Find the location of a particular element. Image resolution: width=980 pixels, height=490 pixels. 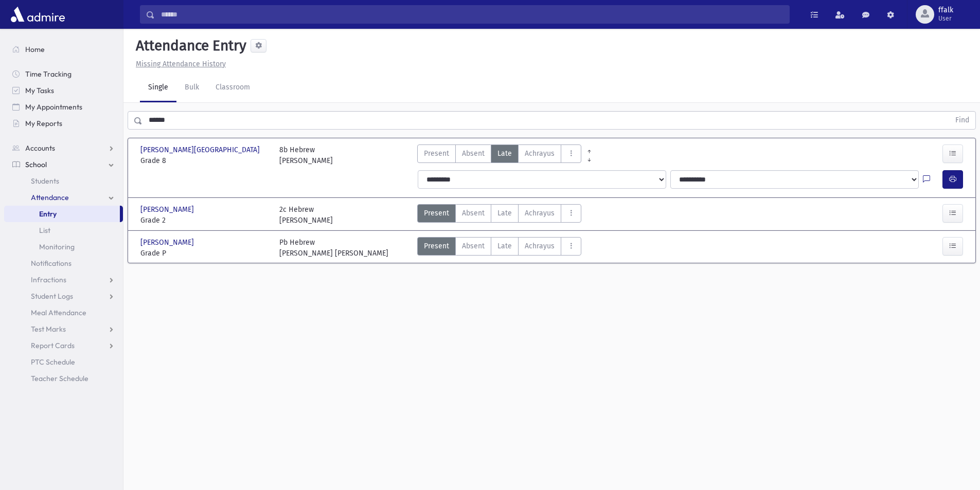

span: List is located at coordinates (45, 230).